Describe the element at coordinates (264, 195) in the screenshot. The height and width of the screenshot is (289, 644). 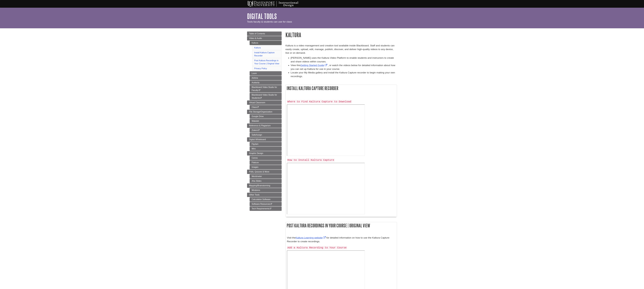
I see `a: Other Tools` at that location.